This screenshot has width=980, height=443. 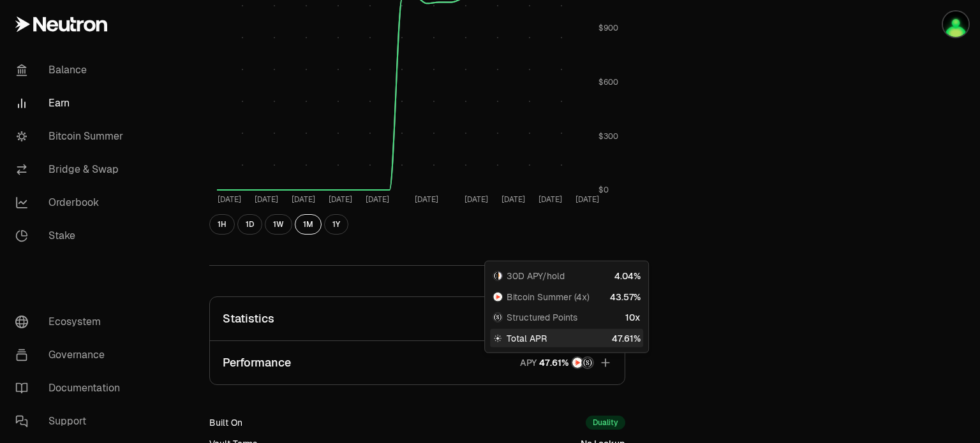 I want to click on a: Bridge & Swap, so click(x=72, y=170).